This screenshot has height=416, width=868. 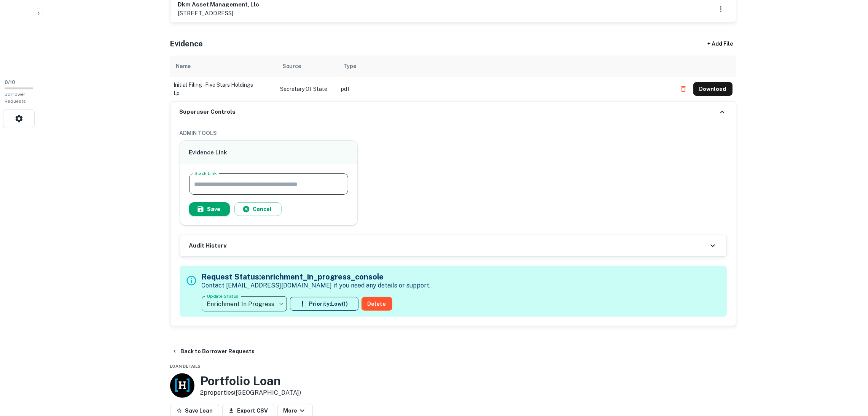 What do you see at coordinates (350, 66) in the screenshot?
I see `div: Type` at bounding box center [350, 66].